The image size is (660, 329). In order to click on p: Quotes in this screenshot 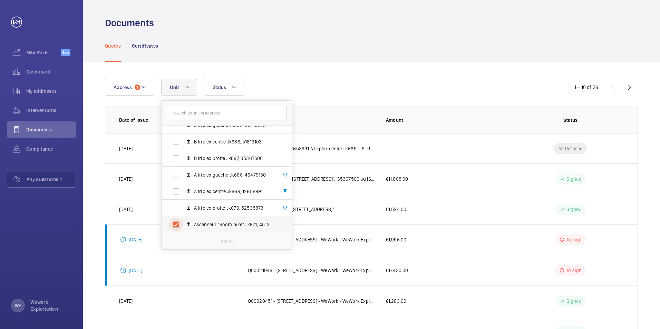, I will do `click(113, 46)`.